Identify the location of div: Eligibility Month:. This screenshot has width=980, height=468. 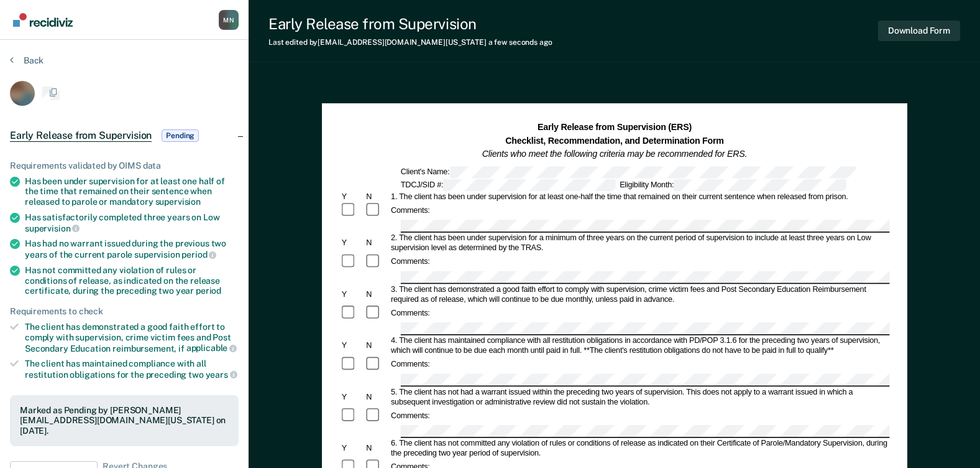
(732, 184).